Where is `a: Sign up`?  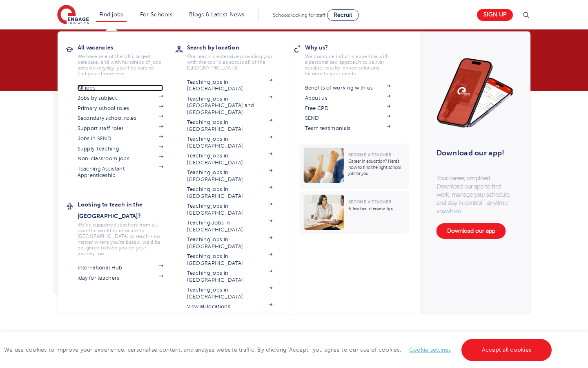
a: Sign up is located at coordinates (495, 14).